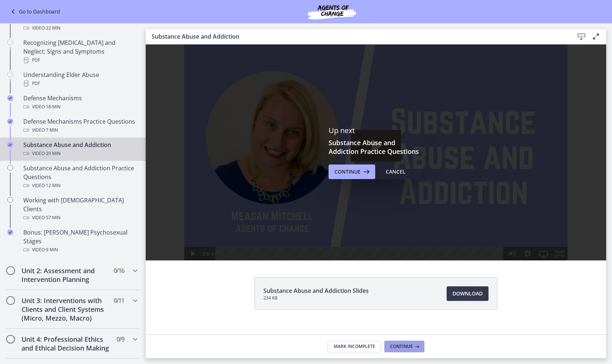 The image size is (612, 364). What do you see at coordinates (119, 300) in the screenshot?
I see `span: 0 / 11` at bounding box center [119, 300].